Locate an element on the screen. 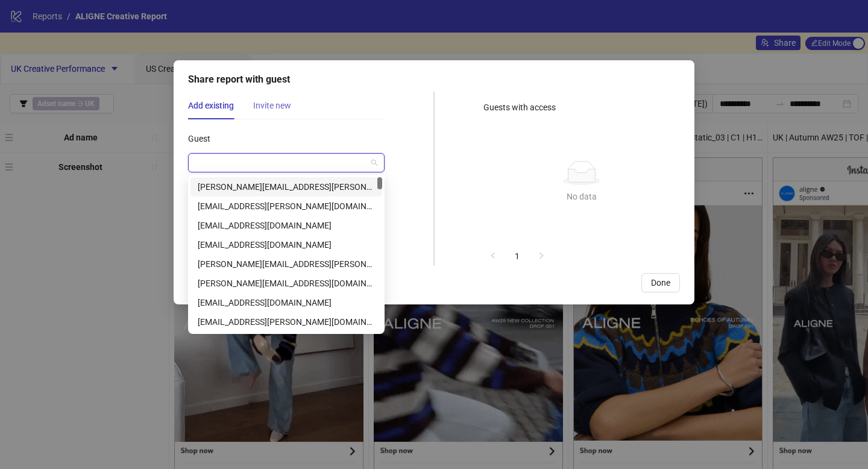 The image size is (868, 469). div: matthieu.oliver@kingandmcgaw.com is located at coordinates (286, 322).